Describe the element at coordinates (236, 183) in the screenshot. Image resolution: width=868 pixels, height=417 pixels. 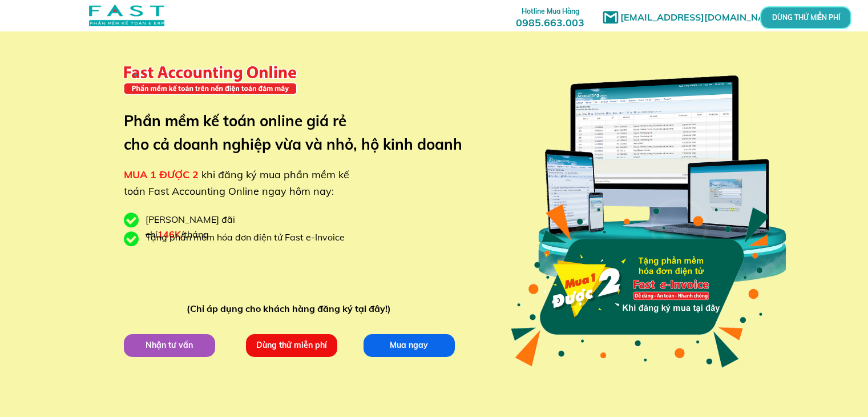
I see `span: khi đăng ký mua phần mềm kế toán Fast Accounting Online ngay hôm nay:` at that location.